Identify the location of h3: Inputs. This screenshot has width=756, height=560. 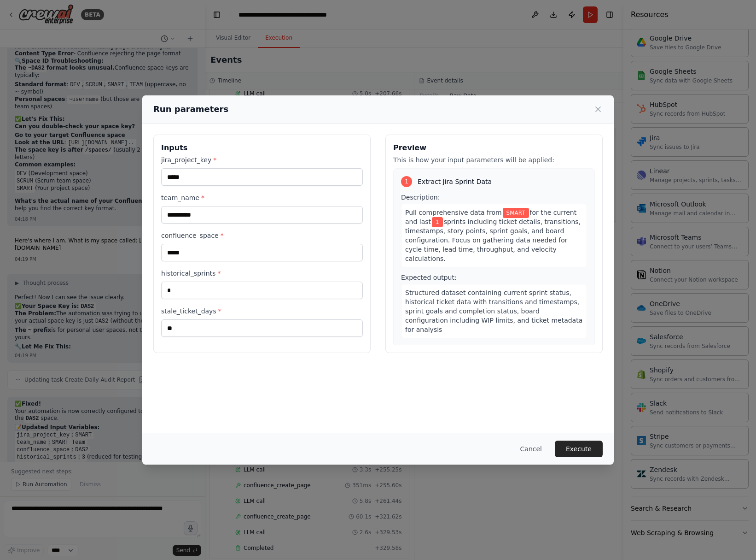
(262, 148).